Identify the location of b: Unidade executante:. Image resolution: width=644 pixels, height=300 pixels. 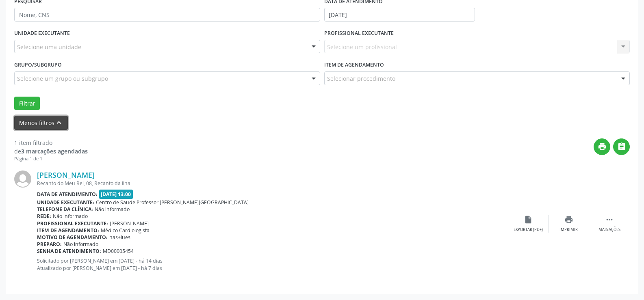
(65, 202).